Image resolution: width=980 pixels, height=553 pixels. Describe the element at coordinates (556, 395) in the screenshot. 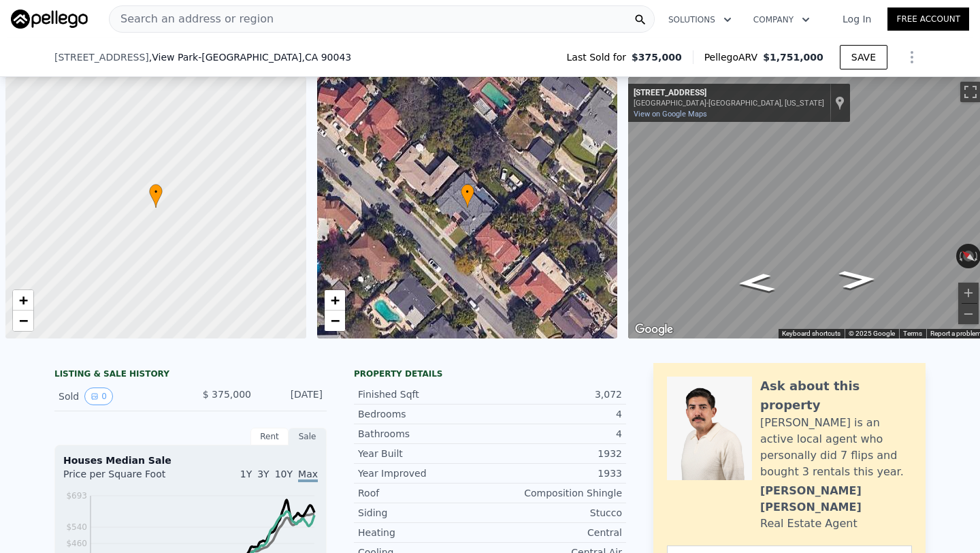

I see `div: 3,072` at that location.